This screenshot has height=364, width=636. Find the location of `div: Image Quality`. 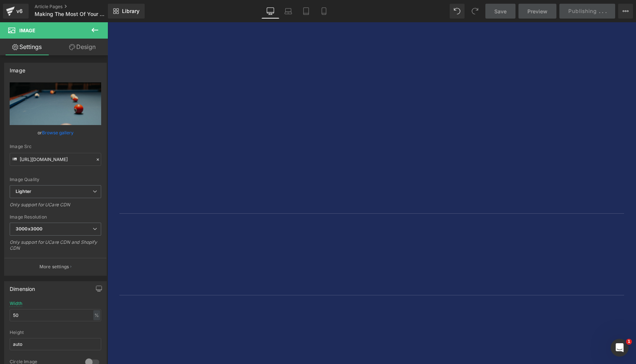

div: Image Quality is located at coordinates (56, 180).